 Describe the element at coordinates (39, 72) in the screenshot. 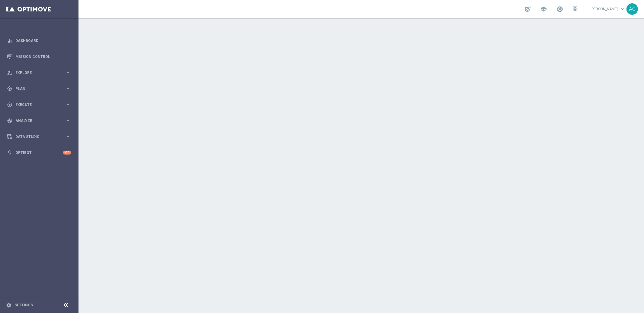

I see `div: person_search Explore keyboard_arrow_right` at that location.